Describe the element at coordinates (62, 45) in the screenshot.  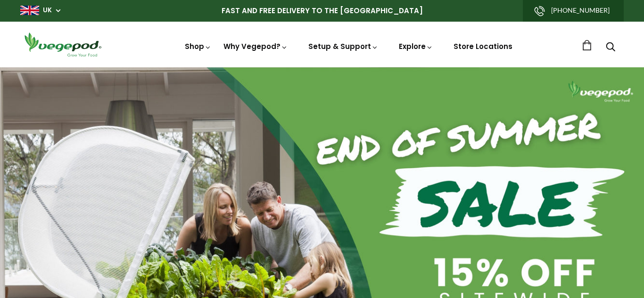
I see `img: Vegepod` at that location.